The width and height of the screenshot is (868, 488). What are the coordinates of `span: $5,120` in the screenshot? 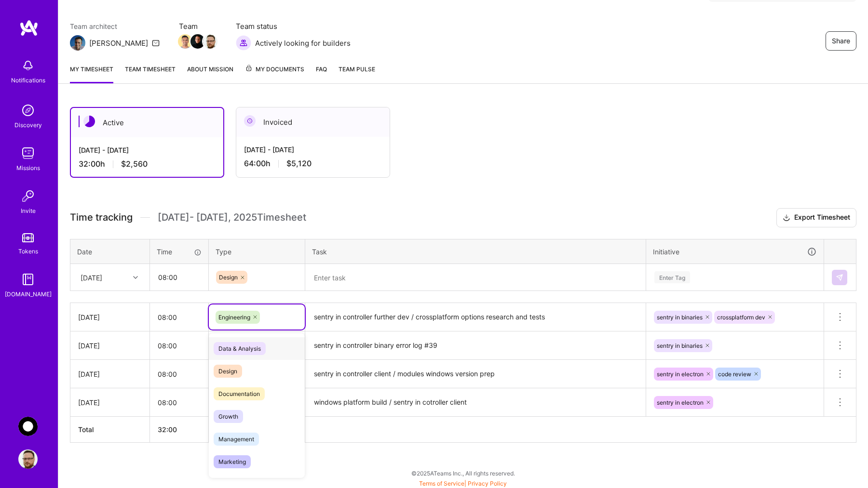 It's located at (299, 163).